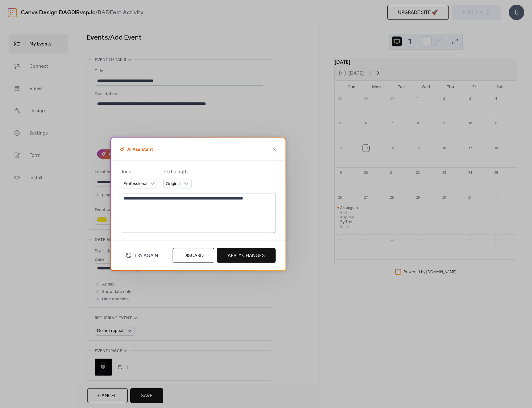 This screenshot has width=532, height=408. Describe the element at coordinates (193, 255) in the screenshot. I see `span: Discard` at that location.